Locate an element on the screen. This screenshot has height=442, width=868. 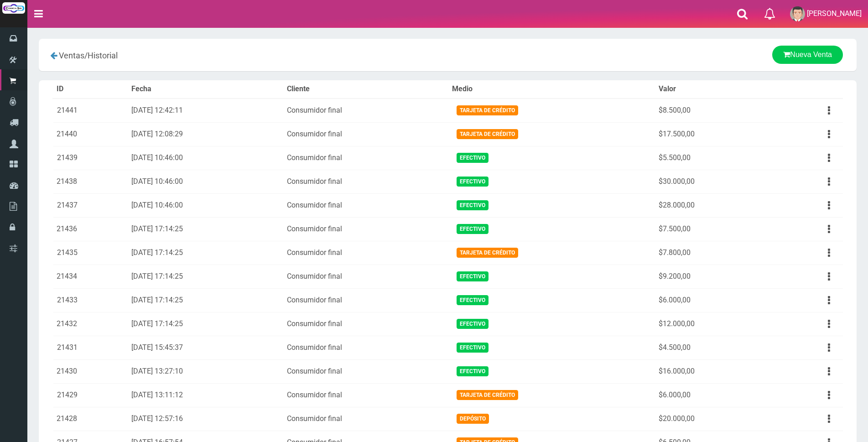
span: Ventas is located at coordinates (72, 55).